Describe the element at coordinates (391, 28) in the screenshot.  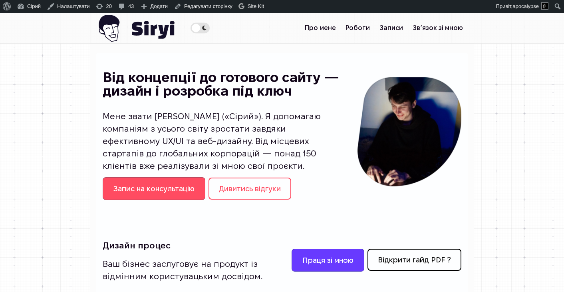
I see `a: Записи` at that location.